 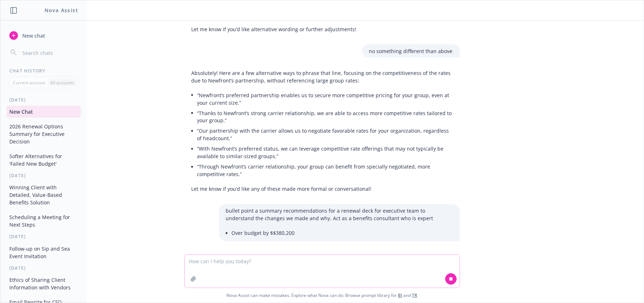 What do you see at coordinates (325, 99) in the screenshot?
I see `li: “Newfront’s preferred partnership enables us to secure more competitive pricing for your group, e...` at bounding box center [325, 99].